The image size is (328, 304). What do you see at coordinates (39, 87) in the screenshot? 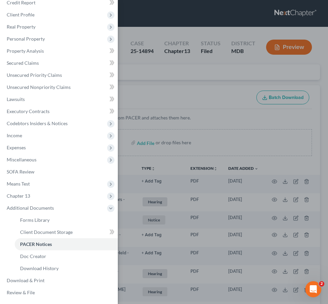
I see `span: Unsecured Nonpriority Claims` at bounding box center [39, 87].